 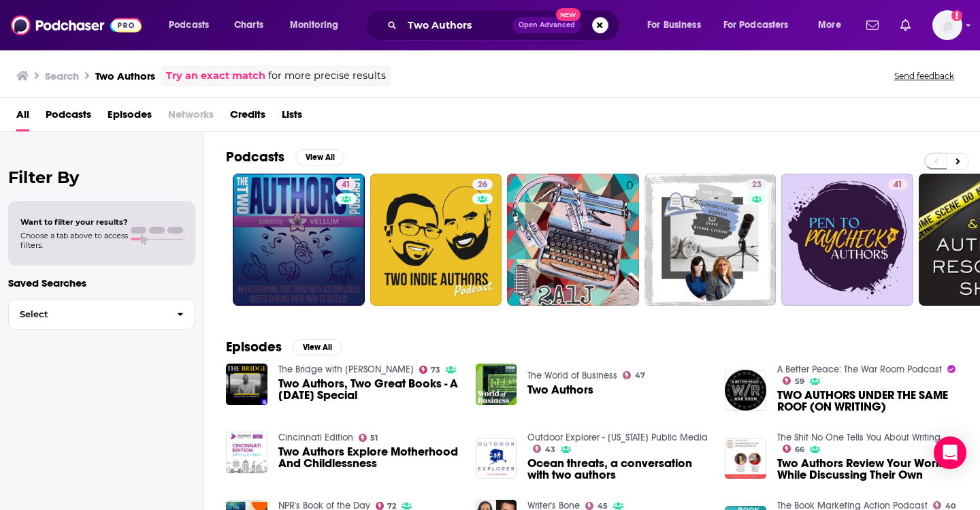 I want to click on img: User Profile, so click(x=947, y=25).